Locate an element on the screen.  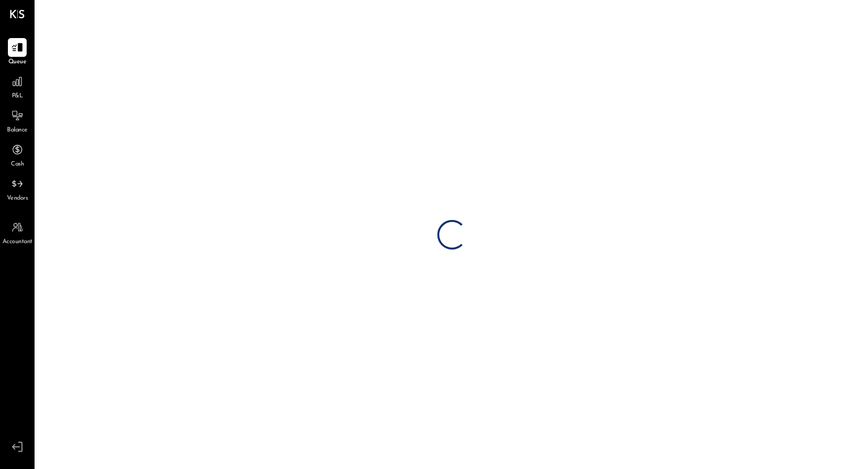
a: Queue is located at coordinates (17, 52).